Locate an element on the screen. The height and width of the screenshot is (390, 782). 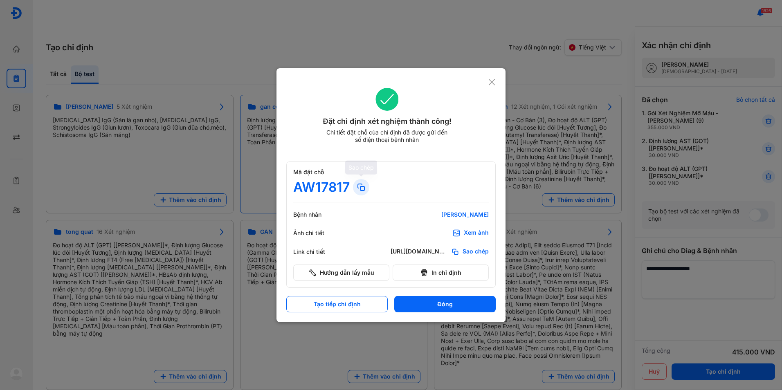
button: Đóng is located at coordinates (445, 304).